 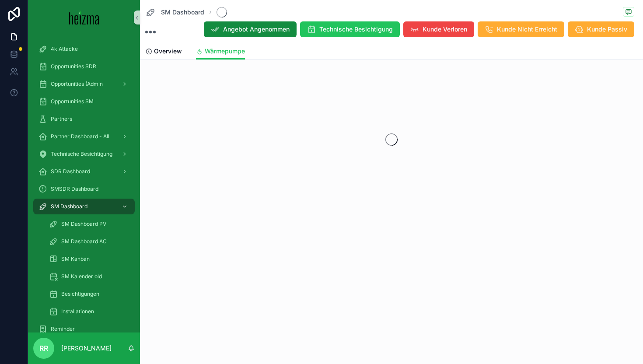 What do you see at coordinates (64, 49) in the screenshot?
I see `span: 4k Attacke` at bounding box center [64, 49].